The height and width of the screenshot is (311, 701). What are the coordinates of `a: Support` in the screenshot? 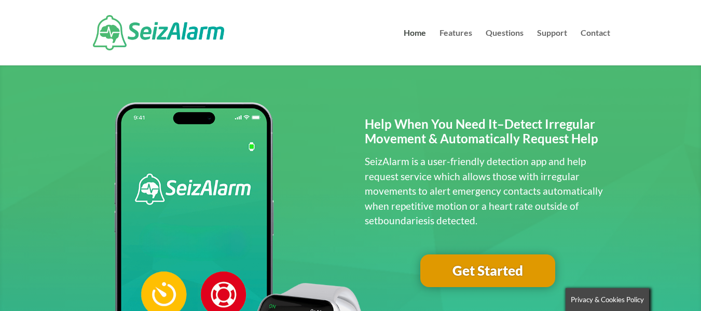 It's located at (552, 47).